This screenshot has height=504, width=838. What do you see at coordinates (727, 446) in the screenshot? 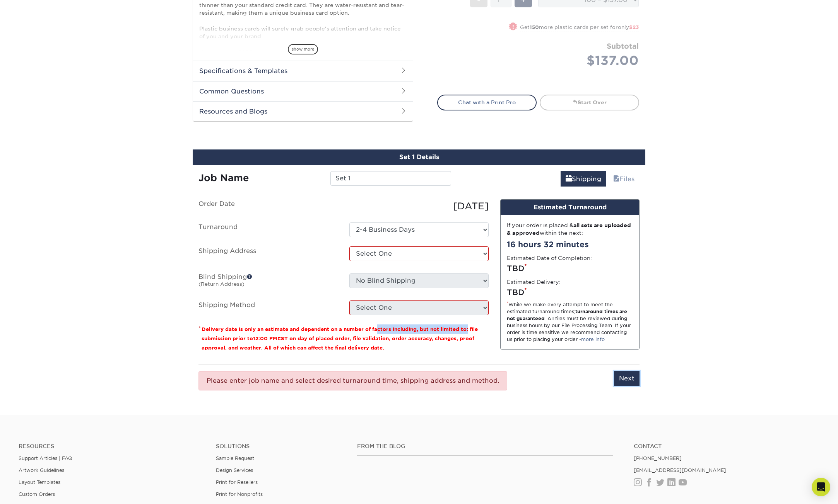
I see `a: Contact` at bounding box center [727, 446].